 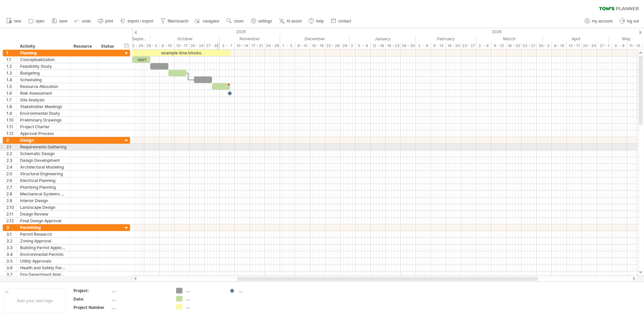 I want to click on a: AI assist, so click(x=291, y=21).